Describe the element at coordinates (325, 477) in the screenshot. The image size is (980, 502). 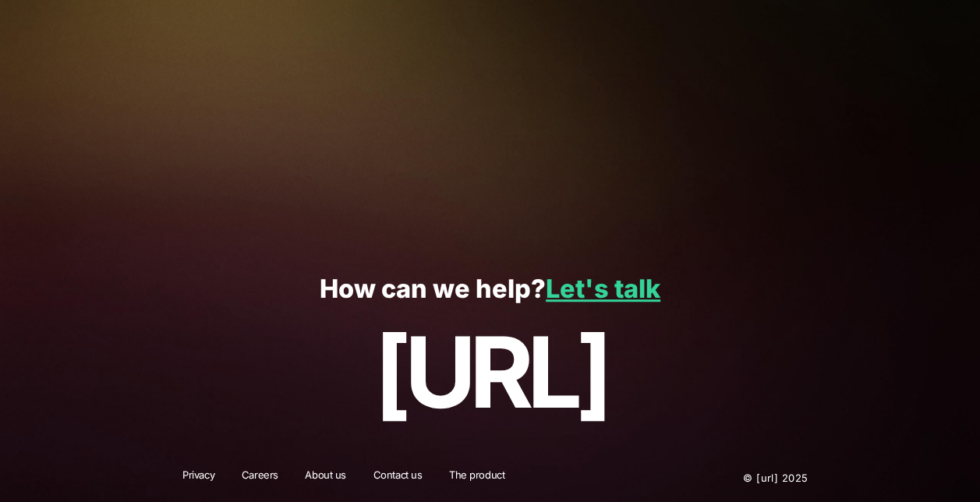
I see `a: About us` at that location.